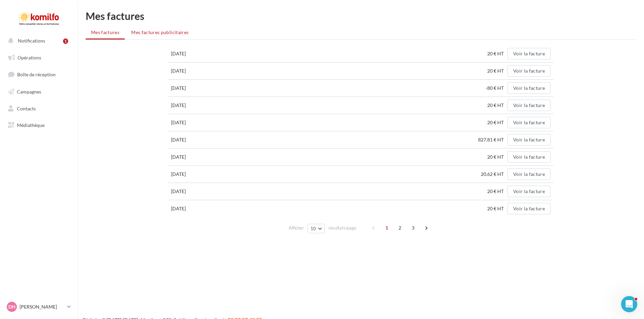 This screenshot has width=644, height=319. Describe the element at coordinates (492, 139) in the screenshot. I see `span: 827.81 € HT` at that location.